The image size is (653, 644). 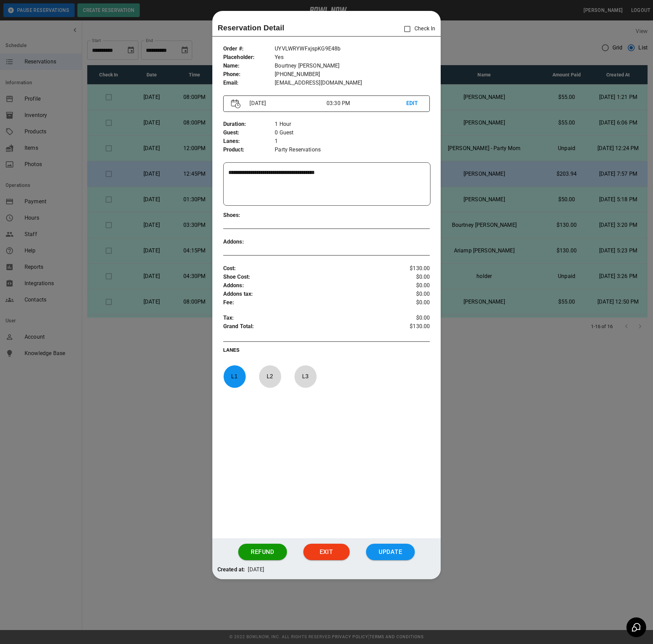 I want to click on p: Lanes :, so click(x=249, y=142).